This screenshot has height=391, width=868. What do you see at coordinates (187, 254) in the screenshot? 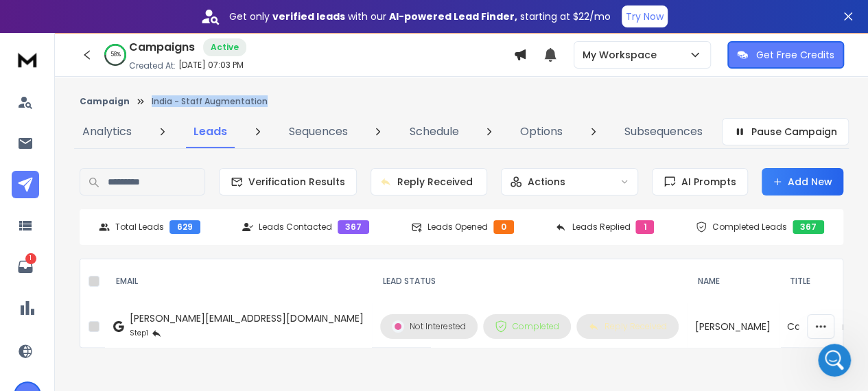
I see `div: these are campaign names` at bounding box center [187, 254].